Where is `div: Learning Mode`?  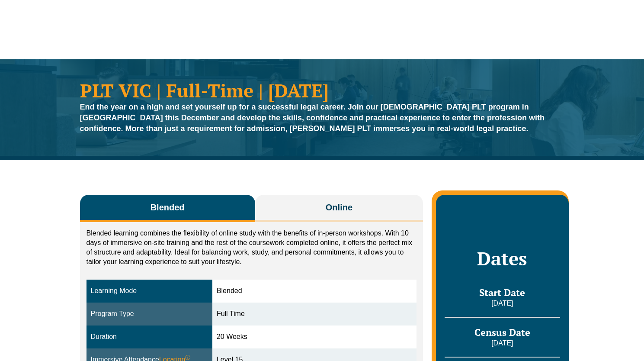 div: Learning Mode is located at coordinates (149, 291).